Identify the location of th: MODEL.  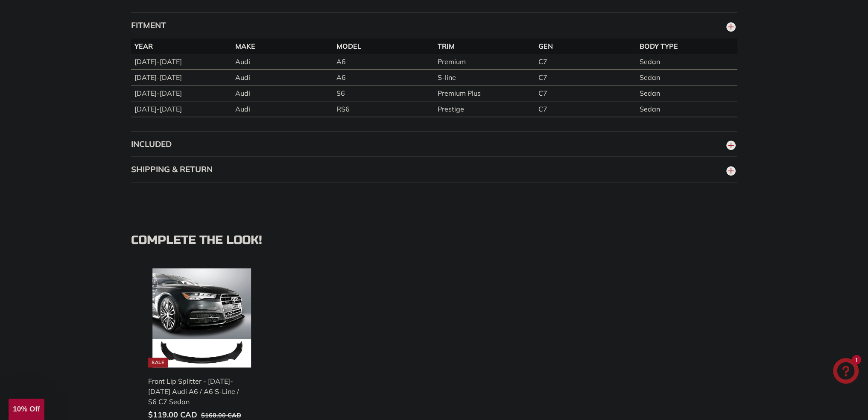
(383, 46).